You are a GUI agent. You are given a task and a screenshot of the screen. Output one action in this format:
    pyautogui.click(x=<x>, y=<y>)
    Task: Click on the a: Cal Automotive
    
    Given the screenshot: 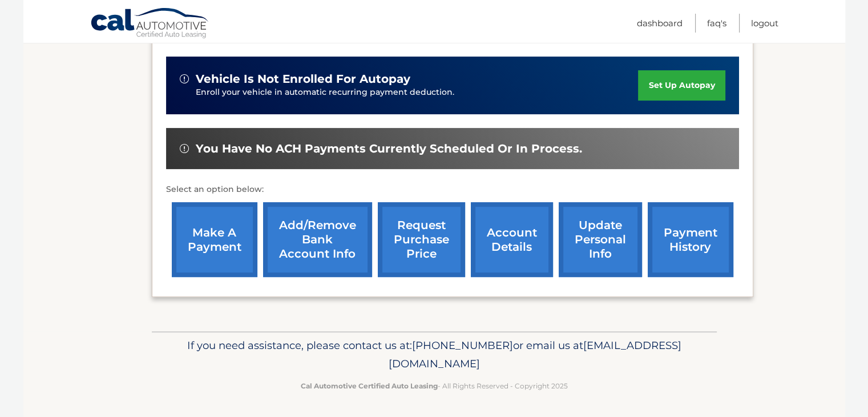 What is the action you would take?
    pyautogui.click(x=150, y=24)
    